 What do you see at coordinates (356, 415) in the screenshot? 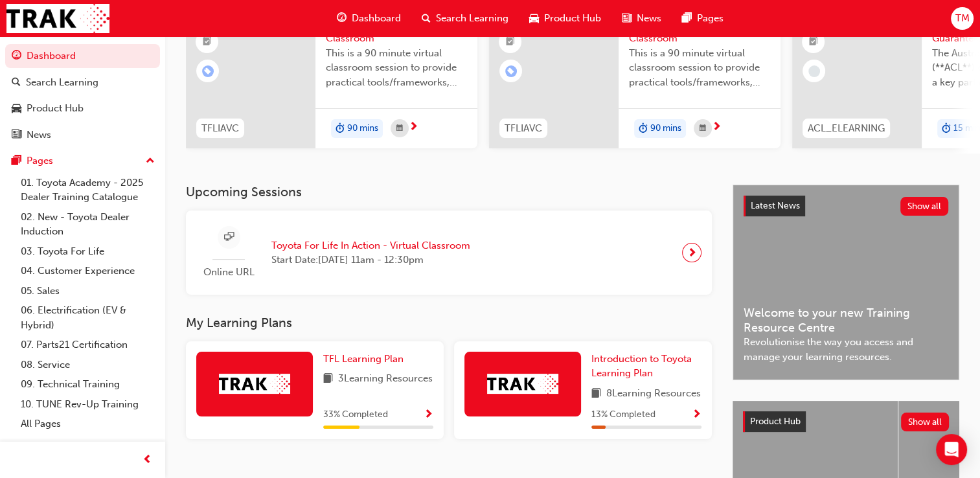
I see `span: 33 % Completed` at bounding box center [356, 415].